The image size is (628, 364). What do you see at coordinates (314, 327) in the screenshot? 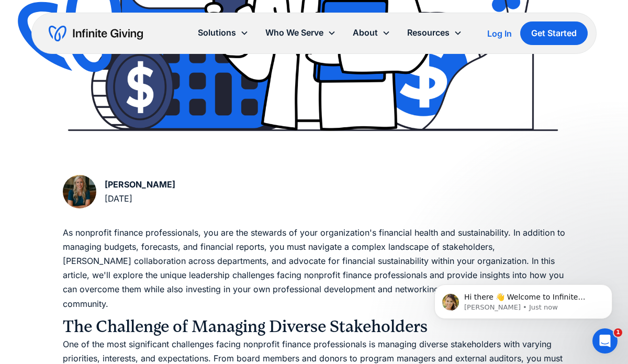
I see `h3: The Challenge of Managing Diverse Stakeholders` at bounding box center [314, 327].